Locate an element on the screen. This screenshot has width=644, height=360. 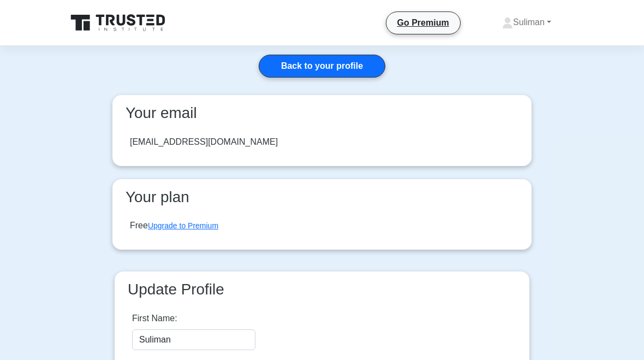
div: Free is located at coordinates (174, 225).